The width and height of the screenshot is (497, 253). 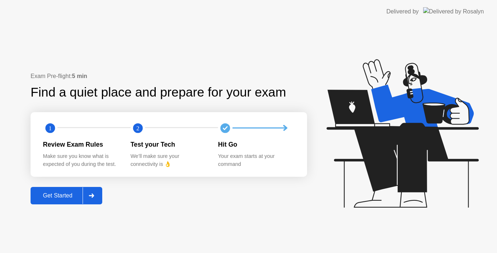 What do you see at coordinates (256, 160) in the screenshot?
I see `div: Your exam starts at your command` at bounding box center [256, 160].